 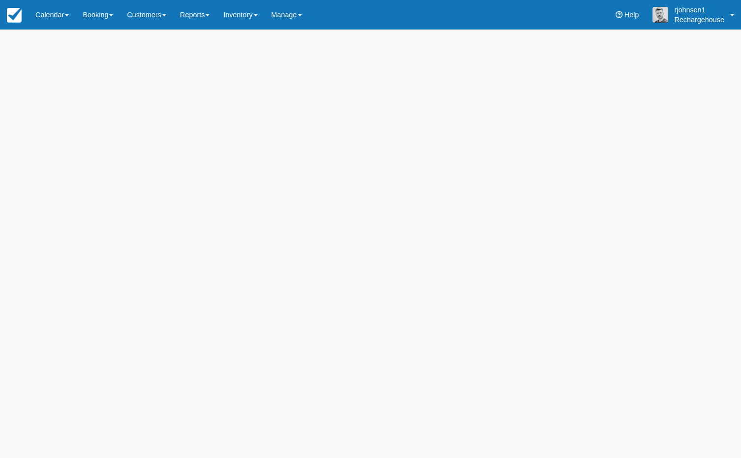 What do you see at coordinates (699, 20) in the screenshot?
I see `p: Rechargehouse` at bounding box center [699, 20].